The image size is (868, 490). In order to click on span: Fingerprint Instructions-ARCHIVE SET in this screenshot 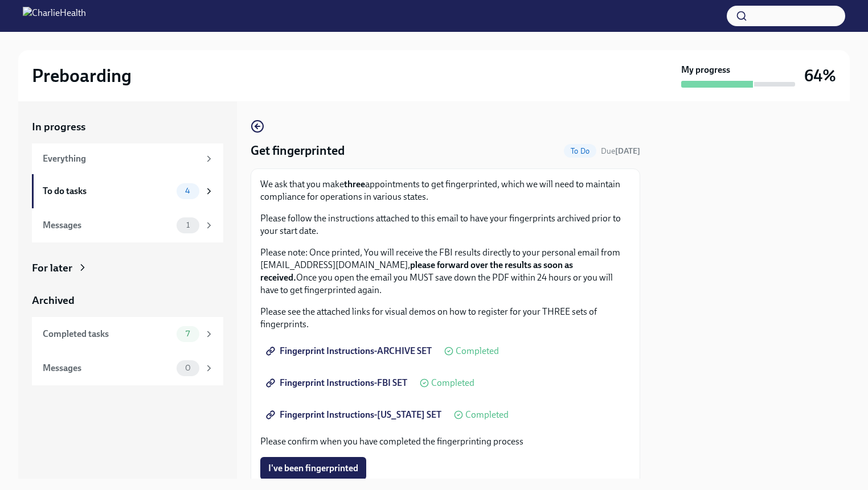, I will do `click(350, 351)`.